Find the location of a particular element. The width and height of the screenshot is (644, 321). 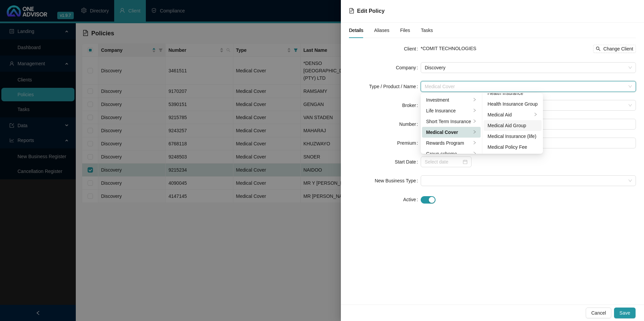

li: Health Insurance is located at coordinates (513, 94).